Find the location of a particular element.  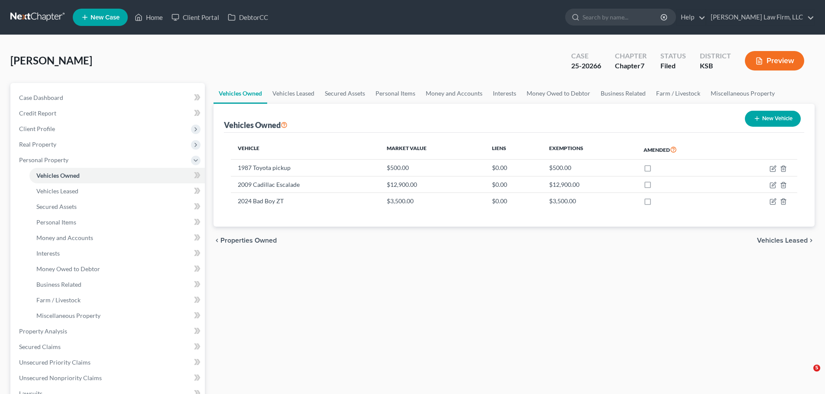

i: chevron_left is located at coordinates (217, 241).